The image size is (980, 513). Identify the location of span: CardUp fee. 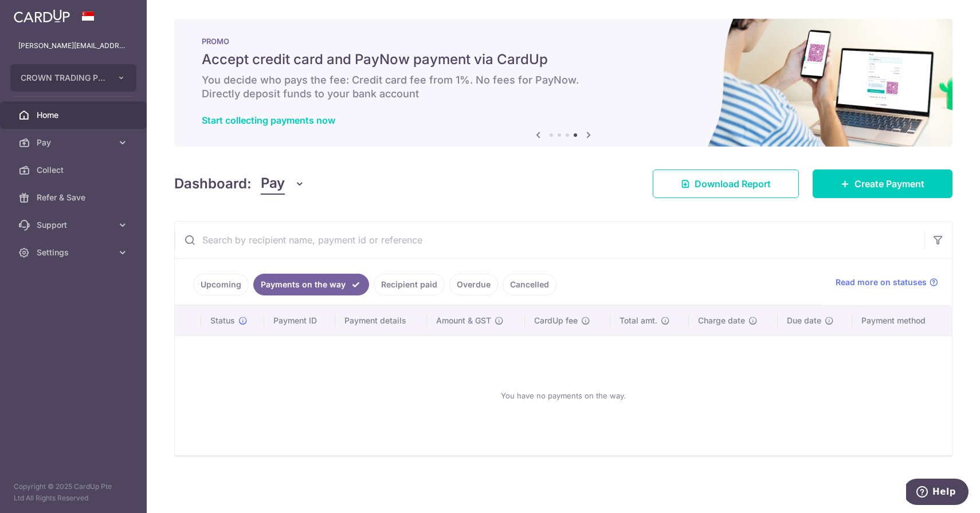
(556, 320).